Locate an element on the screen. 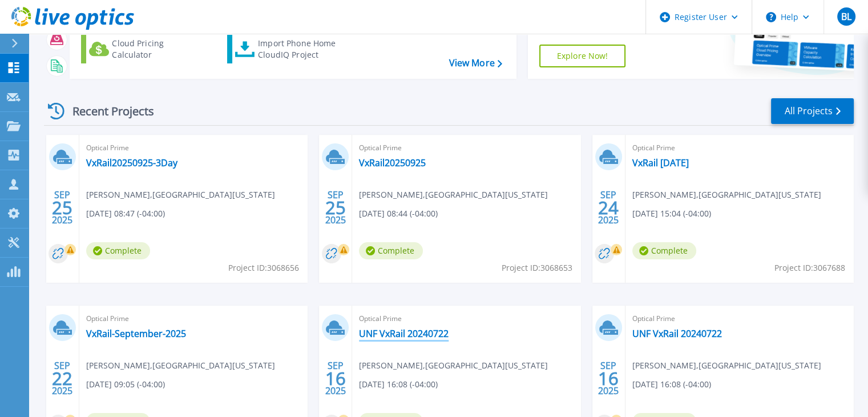 The image size is (868, 417). a: View More is located at coordinates (474, 63).